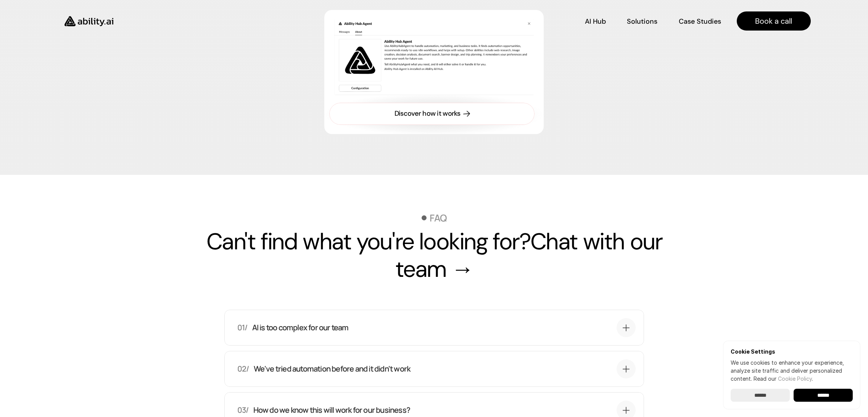  I want to click on a: Cookie Policy, so click(795, 379).